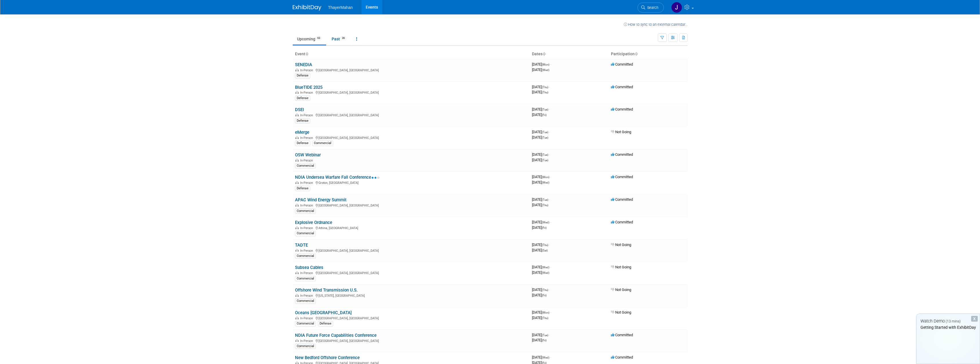  Describe the element at coordinates (306, 54) in the screenshot. I see `a: Sort by Event Name` at that location.